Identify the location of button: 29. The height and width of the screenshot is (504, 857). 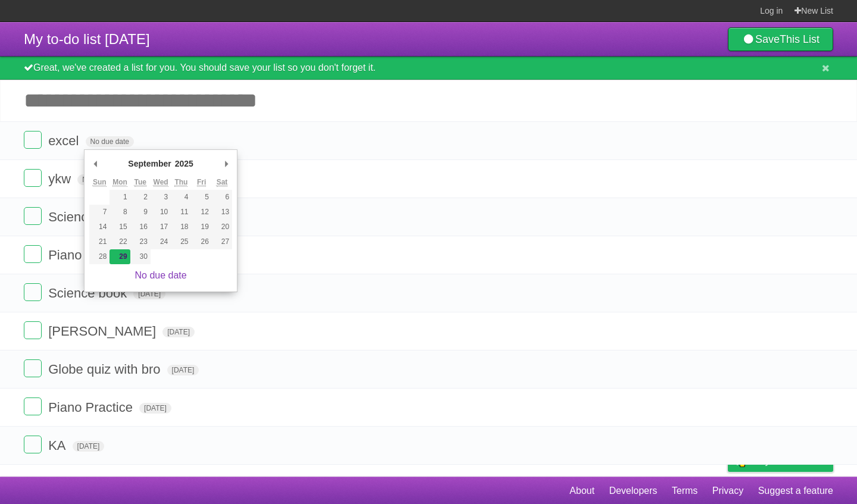
(119, 257).